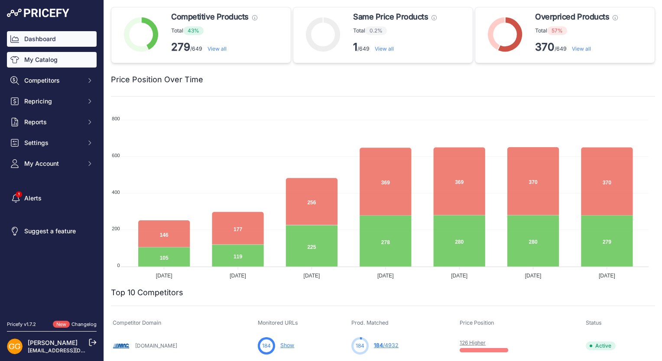 The image size is (662, 361). Describe the element at coordinates (38, 13) in the screenshot. I see `img: Pricefy Logo` at that location.